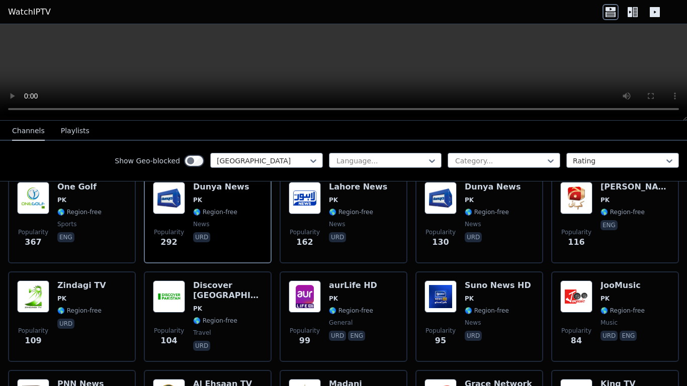 The width and height of the screenshot is (687, 386). Describe the element at coordinates (79, 187) in the screenshot. I see `h6: One Golf` at that location.